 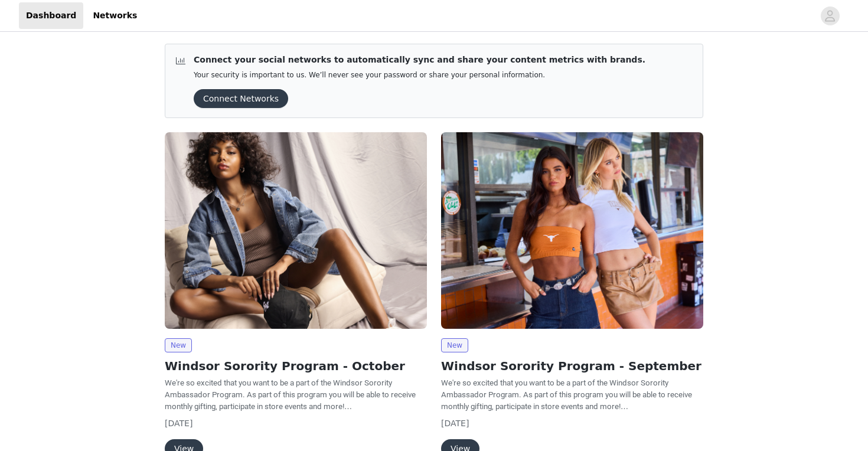 I want to click on a: Dashboard, so click(x=51, y=15).